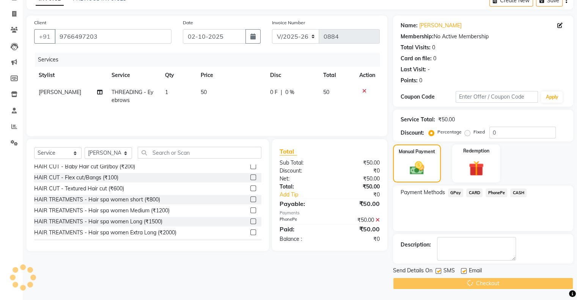 The image size is (577, 300). Describe the element at coordinates (98, 221) in the screenshot. I see `div: HAIR TREATMENTS - Hair spa women Long (₹1500)` at that location.